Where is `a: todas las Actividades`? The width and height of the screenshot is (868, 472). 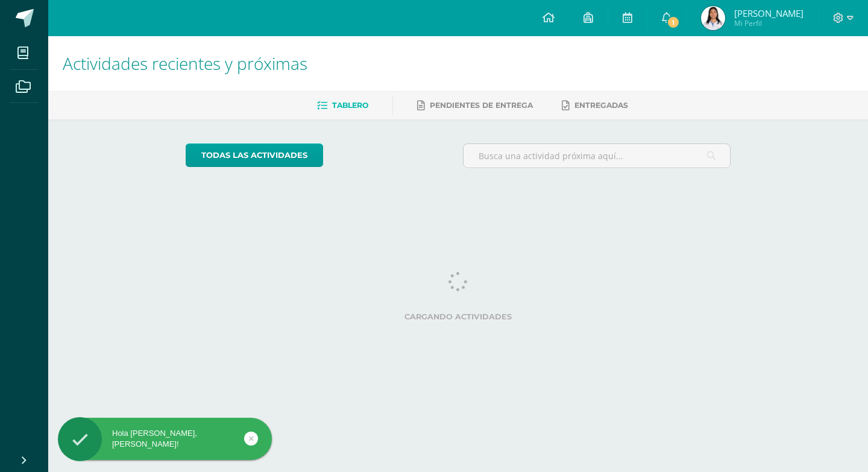
a: todas las Actividades is located at coordinates (255, 155).